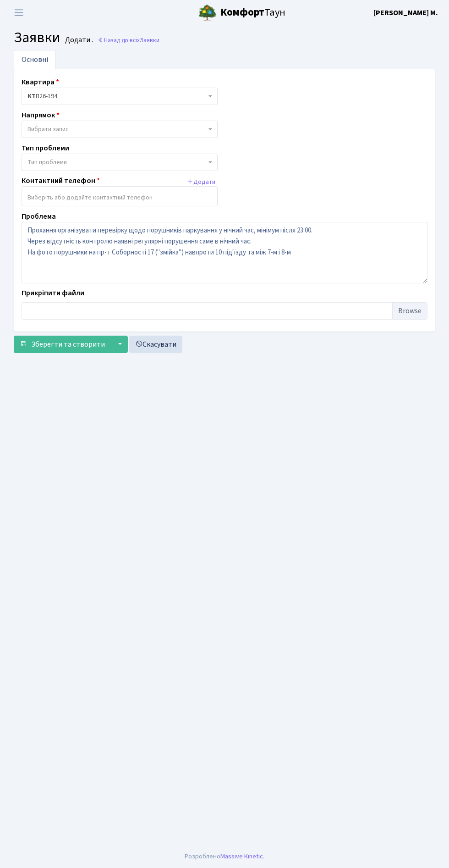 The width and height of the screenshot is (449, 868). I want to click on label: Контактний телефон, so click(60, 180).